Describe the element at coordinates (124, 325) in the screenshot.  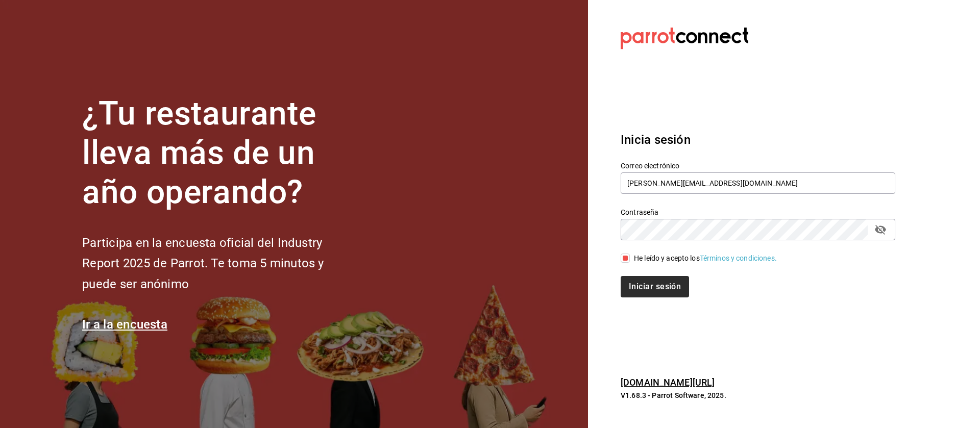
I see `a: Ir a la encuesta` at that location.